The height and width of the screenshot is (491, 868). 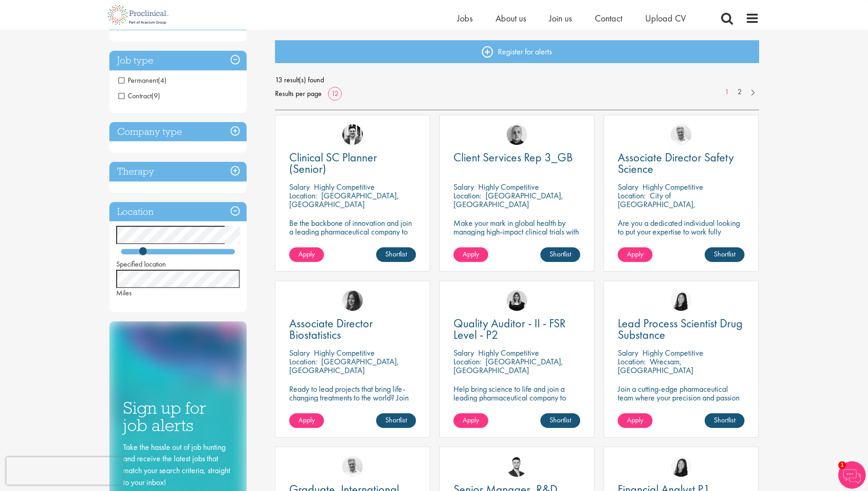 What do you see at coordinates (465, 18) in the screenshot?
I see `a: Jobs` at bounding box center [465, 18].